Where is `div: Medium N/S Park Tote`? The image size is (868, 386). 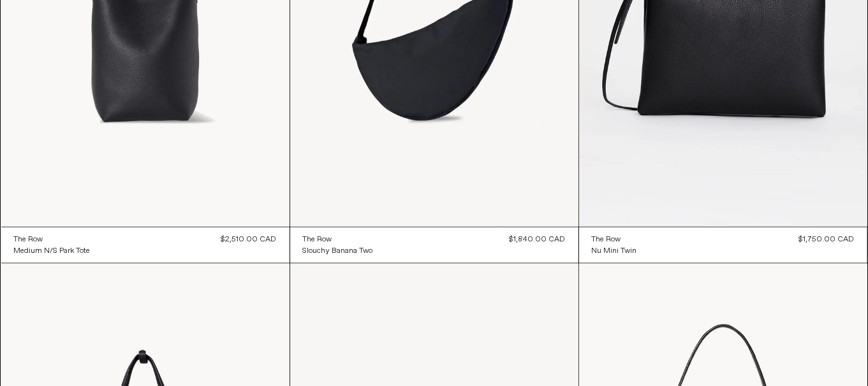 div: Medium N/S Park Tote is located at coordinates (52, 251).